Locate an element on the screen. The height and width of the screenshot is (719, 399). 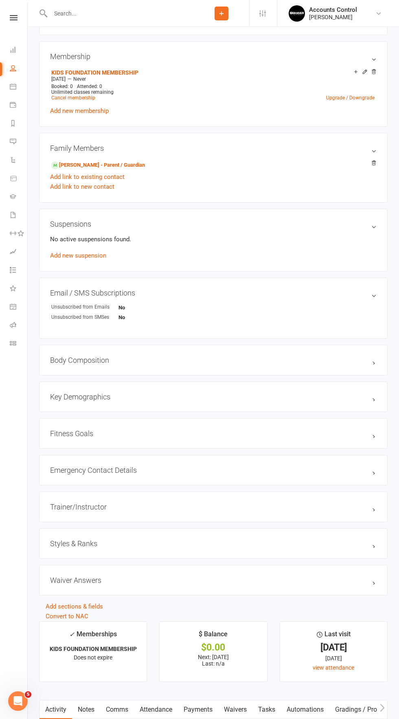
div: Unsubscribed from Emails is located at coordinates (85, 307).